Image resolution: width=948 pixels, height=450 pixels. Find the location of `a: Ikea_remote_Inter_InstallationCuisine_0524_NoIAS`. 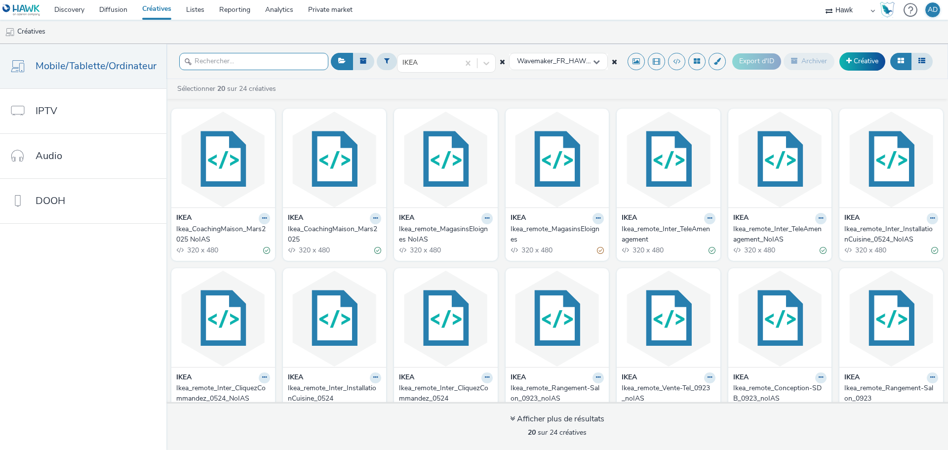

a: Ikea_remote_Inter_InstallationCuisine_0524_NoIAS is located at coordinates (891, 234).